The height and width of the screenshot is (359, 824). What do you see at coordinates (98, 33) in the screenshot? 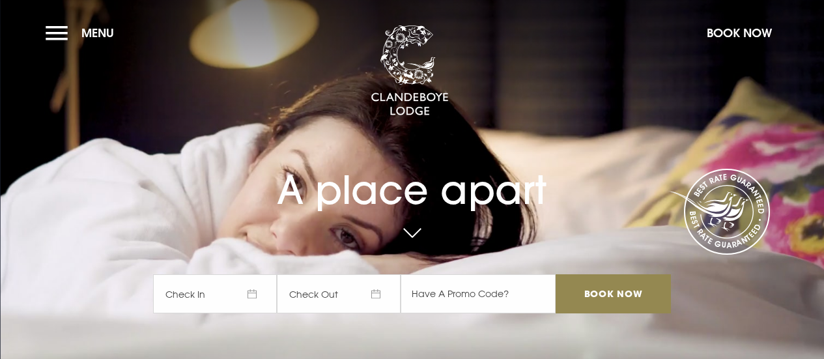
I see `span: Menu` at bounding box center [98, 33].